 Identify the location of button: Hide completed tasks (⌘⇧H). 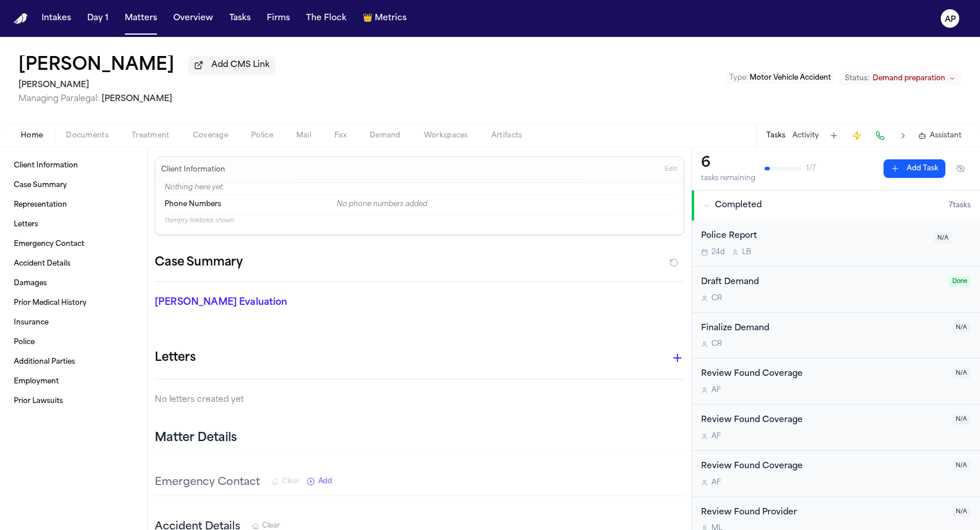
(960, 169).